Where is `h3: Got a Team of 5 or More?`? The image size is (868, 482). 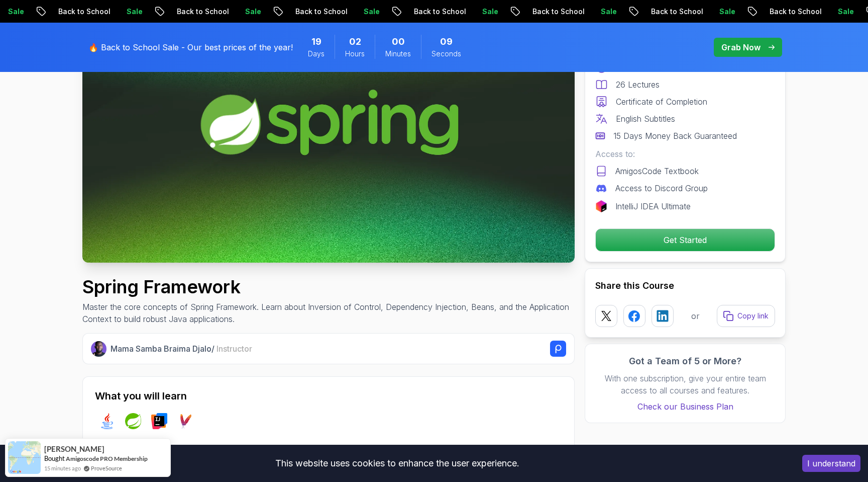 h3: Got a Team of 5 or More? is located at coordinates (685, 361).